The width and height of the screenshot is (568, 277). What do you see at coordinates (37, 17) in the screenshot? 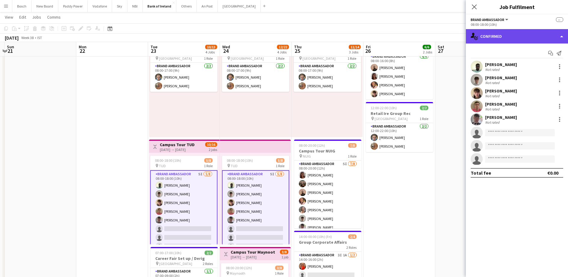
I see `a: Jobs` at bounding box center [37, 17].